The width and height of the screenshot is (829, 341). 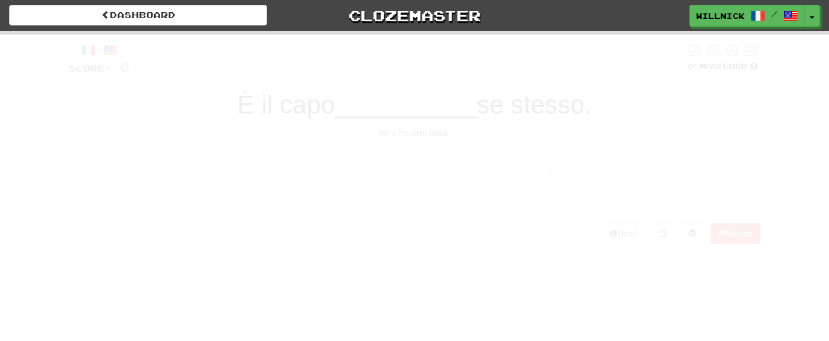 What do you see at coordinates (286, 104) in the screenshot?
I see `span: È il capo` at bounding box center [286, 104].